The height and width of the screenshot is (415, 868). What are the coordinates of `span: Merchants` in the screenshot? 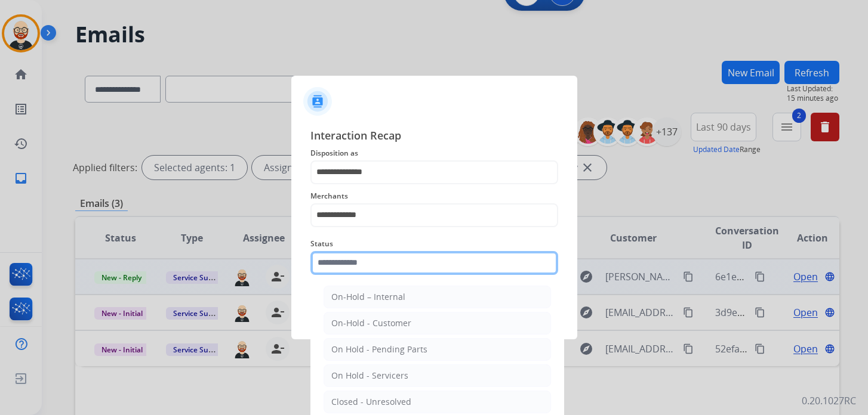 It's located at (434, 196).